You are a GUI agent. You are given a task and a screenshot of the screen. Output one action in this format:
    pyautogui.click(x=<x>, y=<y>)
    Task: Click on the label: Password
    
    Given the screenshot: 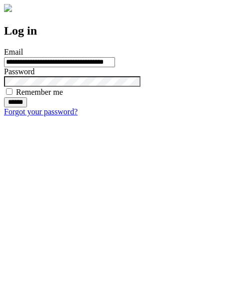 What is the action you would take?
    pyautogui.click(x=19, y=71)
    